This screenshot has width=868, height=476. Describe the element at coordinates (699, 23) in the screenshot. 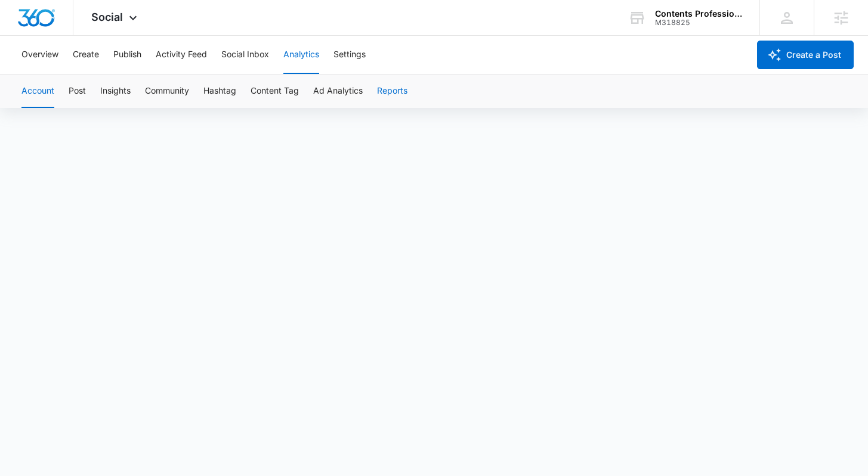

I see `div: account id` at that location.